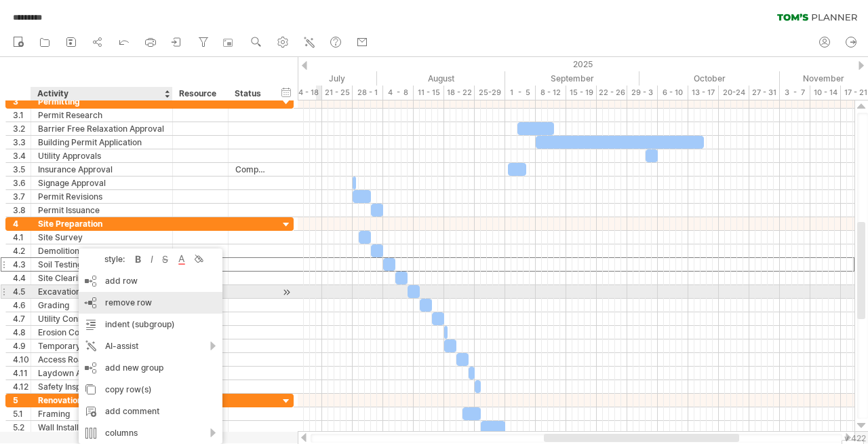  Describe the element at coordinates (22, 332) in the screenshot. I see `div: 4.8` at that location.